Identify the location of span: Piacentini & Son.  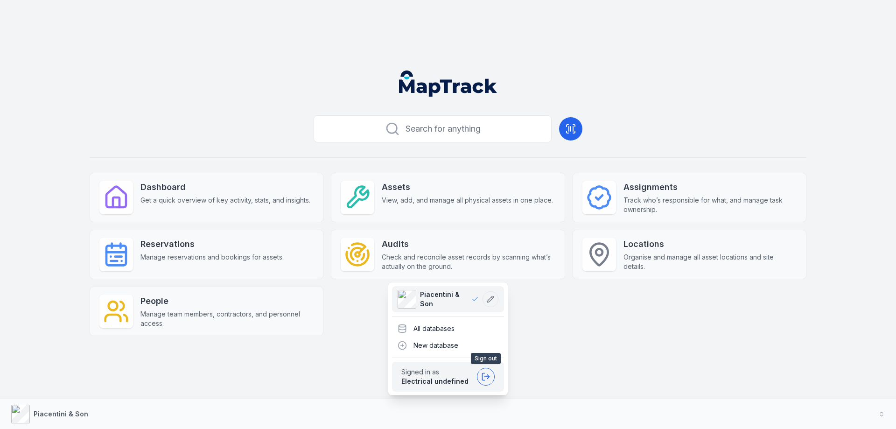
(446, 299).